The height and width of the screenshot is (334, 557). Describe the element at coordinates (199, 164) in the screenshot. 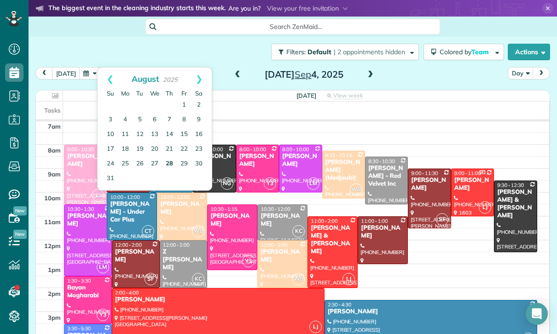

I see `a: 30` at that location.